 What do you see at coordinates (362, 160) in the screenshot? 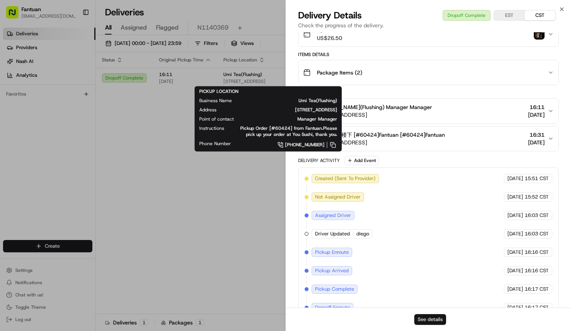
I see `button: Add Event` at bounding box center [362, 160].